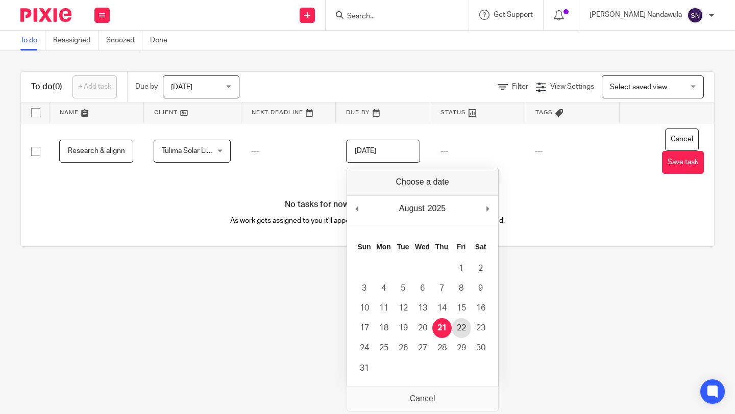  I want to click on button: 6, so click(423, 288).